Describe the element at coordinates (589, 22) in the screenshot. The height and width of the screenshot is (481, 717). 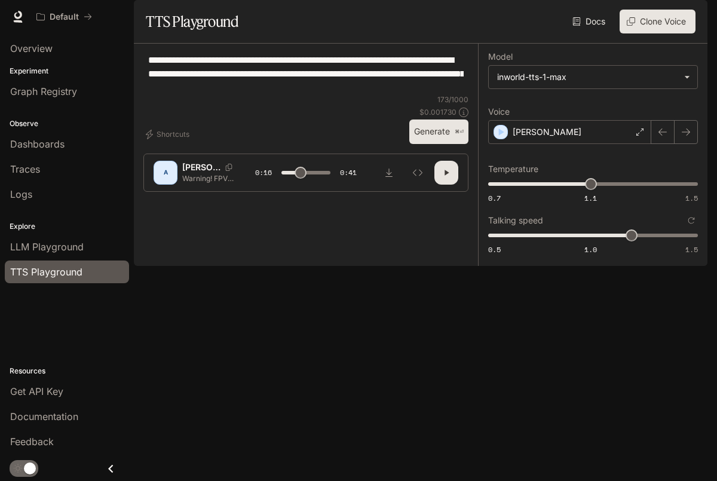
I see `a: Docs` at that location.